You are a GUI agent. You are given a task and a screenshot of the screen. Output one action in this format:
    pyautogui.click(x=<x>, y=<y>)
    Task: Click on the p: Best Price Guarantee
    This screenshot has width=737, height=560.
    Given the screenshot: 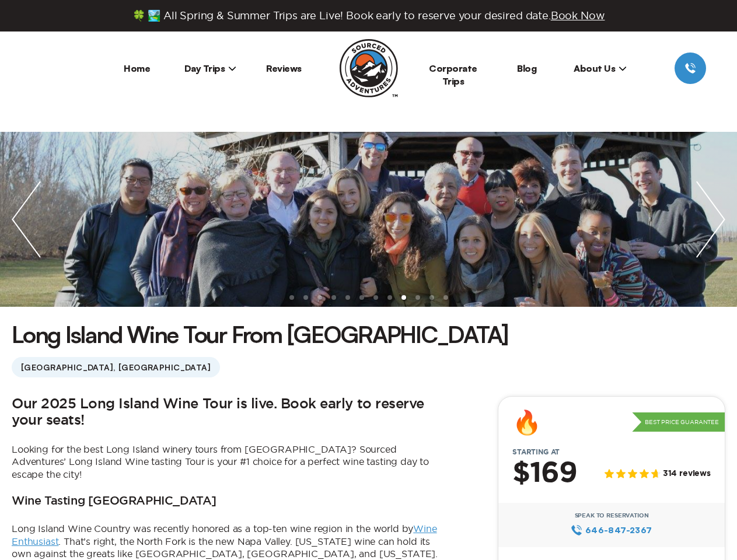 What is the action you would take?
    pyautogui.click(x=678, y=422)
    